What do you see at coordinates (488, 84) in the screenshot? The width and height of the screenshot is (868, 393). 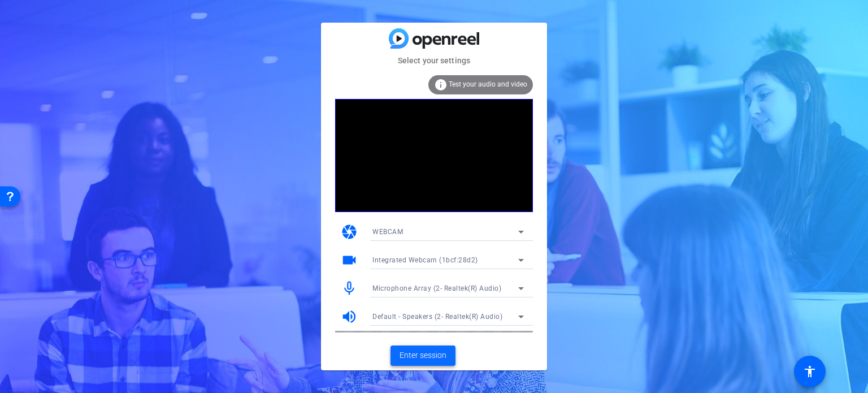 I see `span: Test your audio and video` at bounding box center [488, 84].